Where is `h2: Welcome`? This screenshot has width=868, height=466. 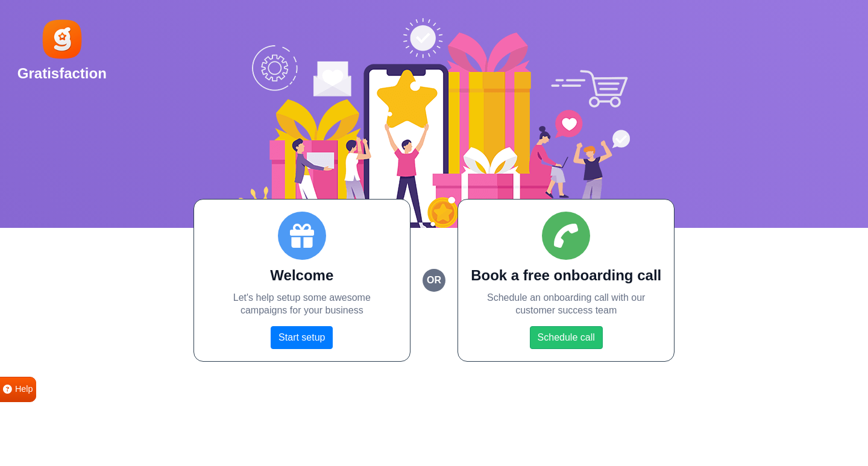
h2: Welcome is located at coordinates (302, 276).